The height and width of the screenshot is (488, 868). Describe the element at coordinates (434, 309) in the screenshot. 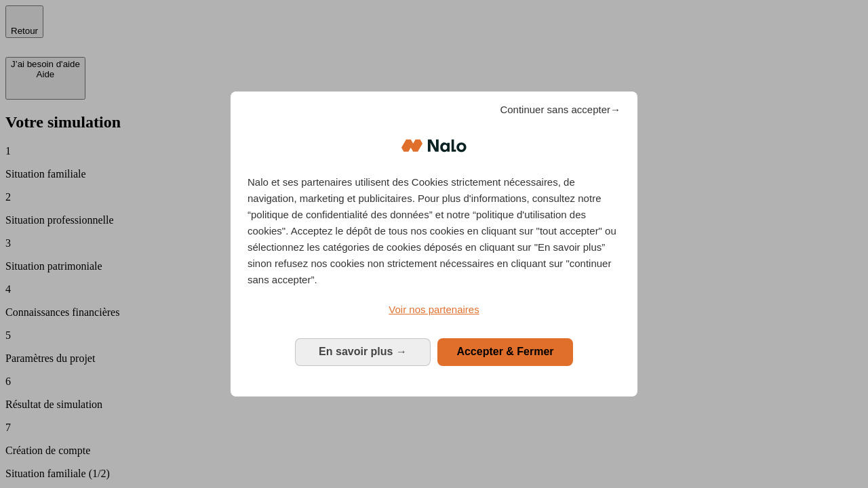

I see `span: Voir nos partenaires` at that location.